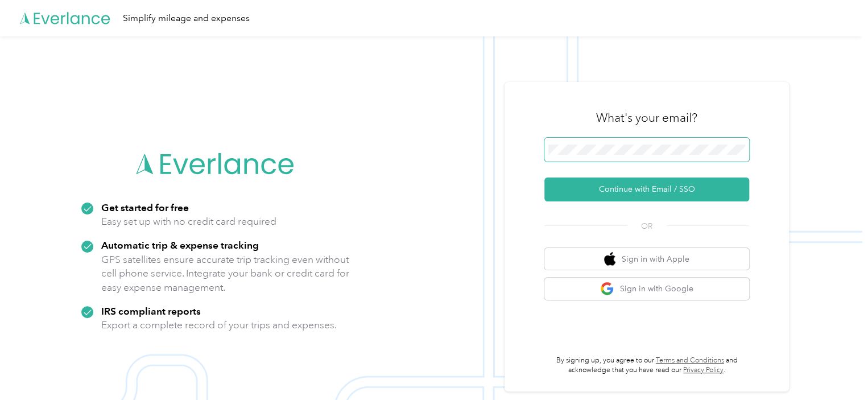 This screenshot has height=400, width=868. I want to click on strong: Automatic trip & expense tracking, so click(180, 245).